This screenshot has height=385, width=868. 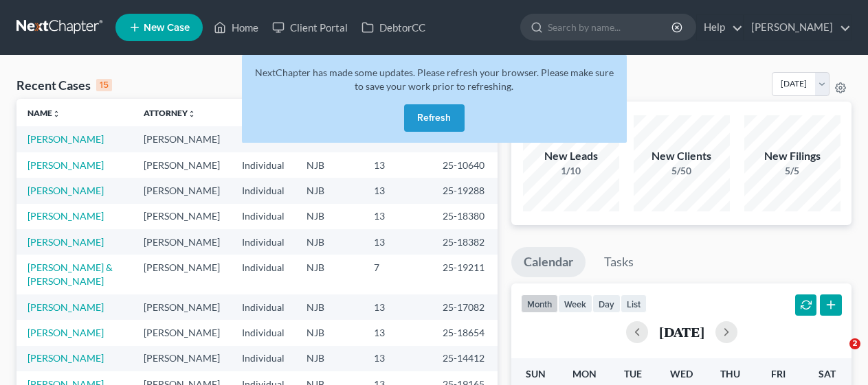 What do you see at coordinates (792, 156) in the screenshot?
I see `div: New Filings` at bounding box center [792, 156].